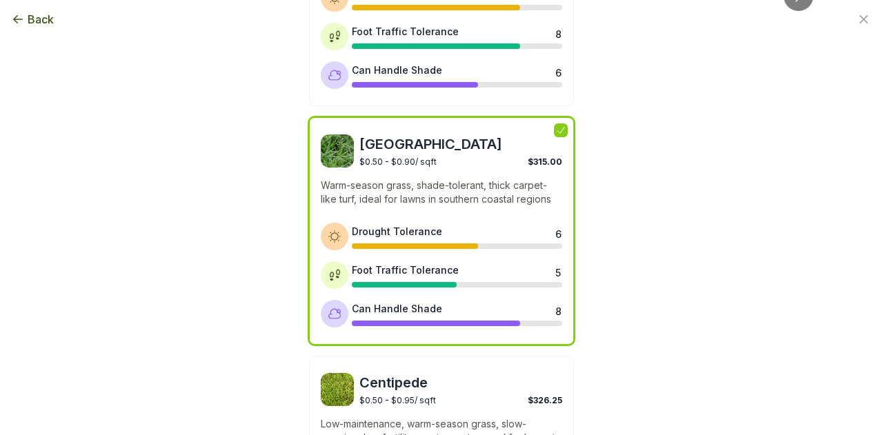  I want to click on span: $0.50 - $0.90 / sqft, so click(398, 161).